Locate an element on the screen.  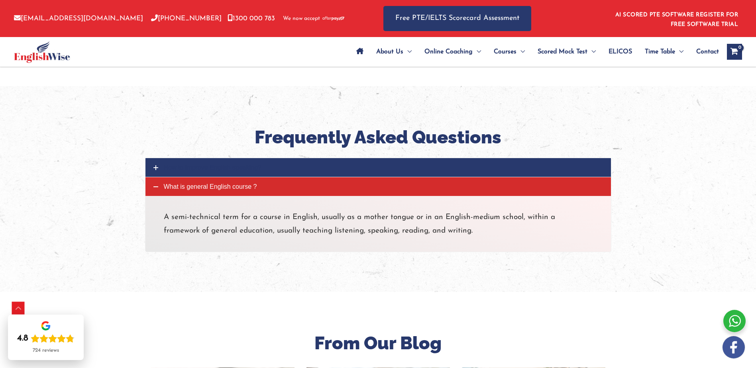
aside: Header Widget 1 is located at coordinates (676, 18).